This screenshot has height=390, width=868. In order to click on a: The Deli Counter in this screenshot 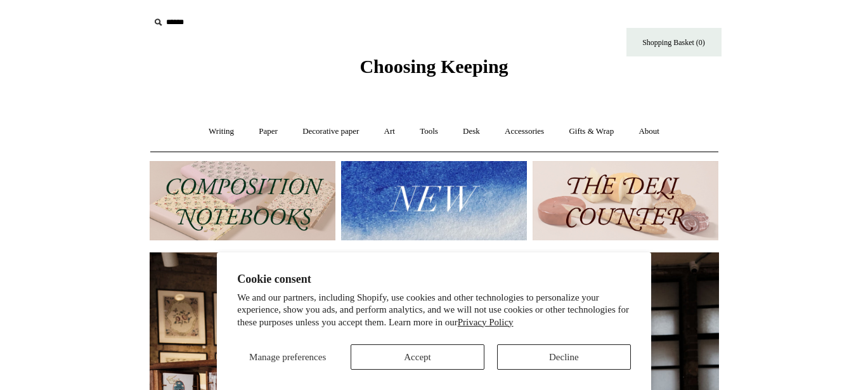, I will do `click(625, 201)`.